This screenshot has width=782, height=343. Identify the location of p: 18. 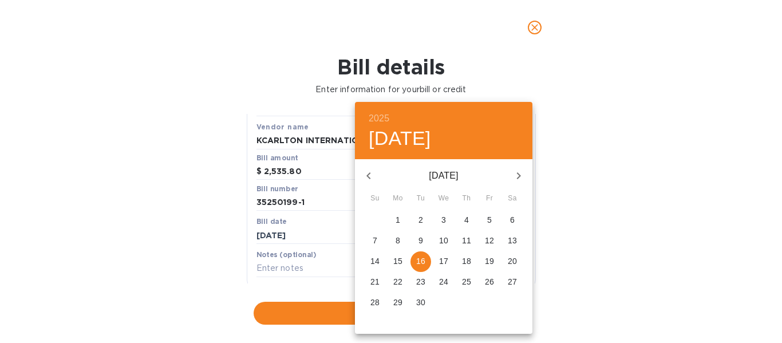
(467, 261).